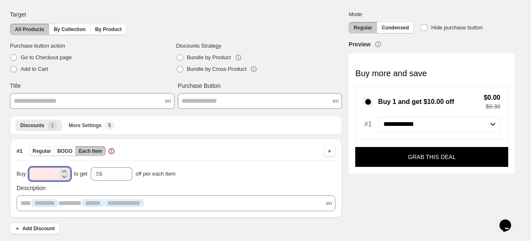  What do you see at coordinates (368, 102) in the screenshot?
I see `input: Buy 1 and get $10.00 off` at bounding box center [368, 102].